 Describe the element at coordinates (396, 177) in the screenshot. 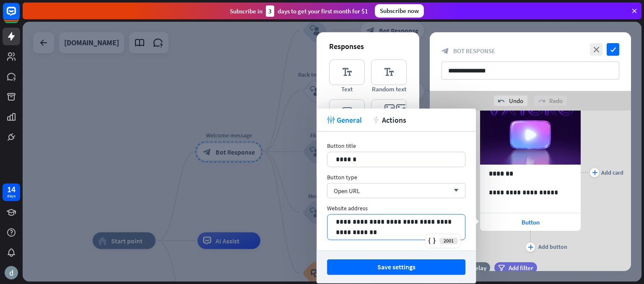

I see `div: Button type` at that location.